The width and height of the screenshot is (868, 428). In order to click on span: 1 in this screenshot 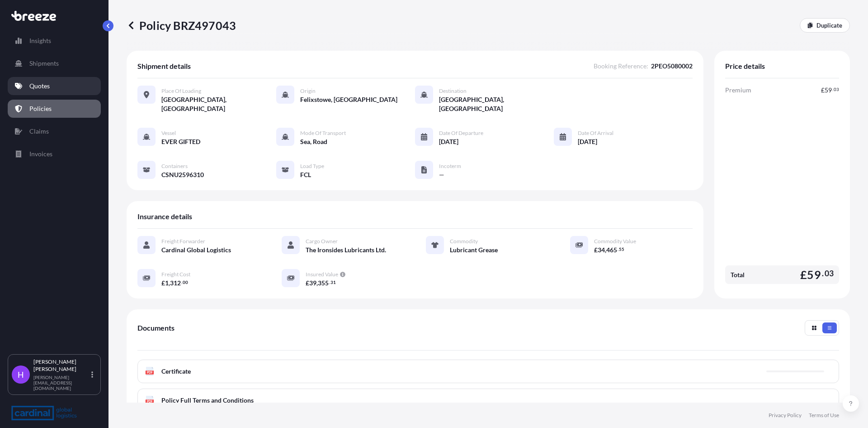, I will do `click(167, 282)`.